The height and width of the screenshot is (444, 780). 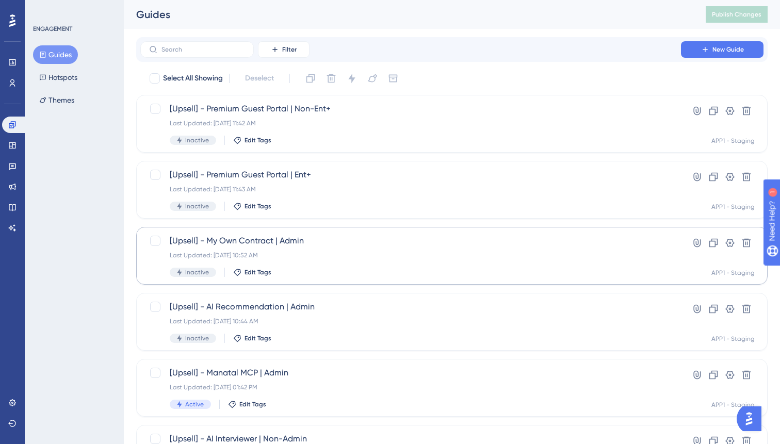 I want to click on div: ENGAGEMENT, so click(x=53, y=29).